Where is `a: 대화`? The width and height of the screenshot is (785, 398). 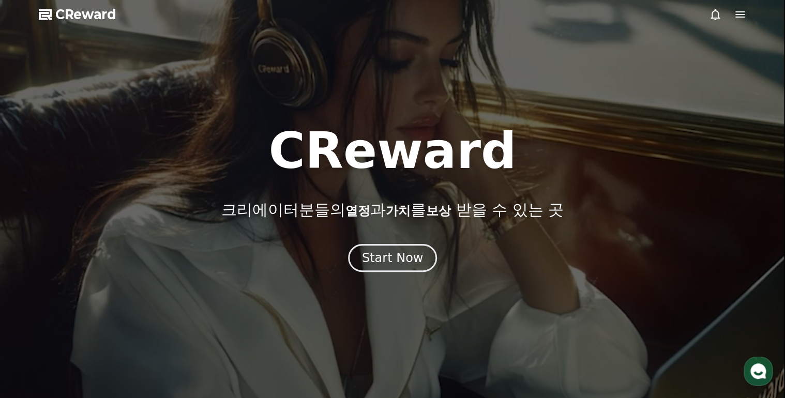
a: 대화 is located at coordinates (101, 325).